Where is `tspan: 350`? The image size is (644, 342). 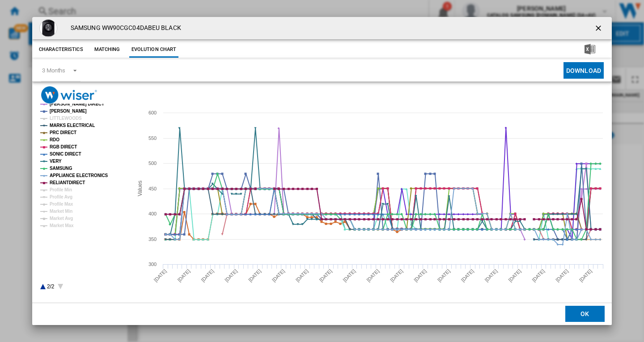
tspan: 350 is located at coordinates (152, 239).